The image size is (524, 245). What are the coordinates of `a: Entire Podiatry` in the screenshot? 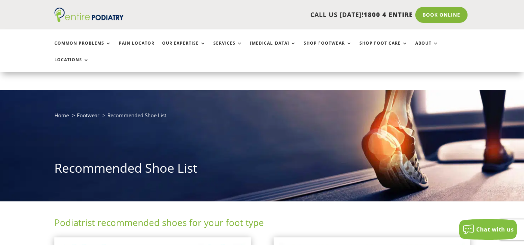 It's located at (89, 20).